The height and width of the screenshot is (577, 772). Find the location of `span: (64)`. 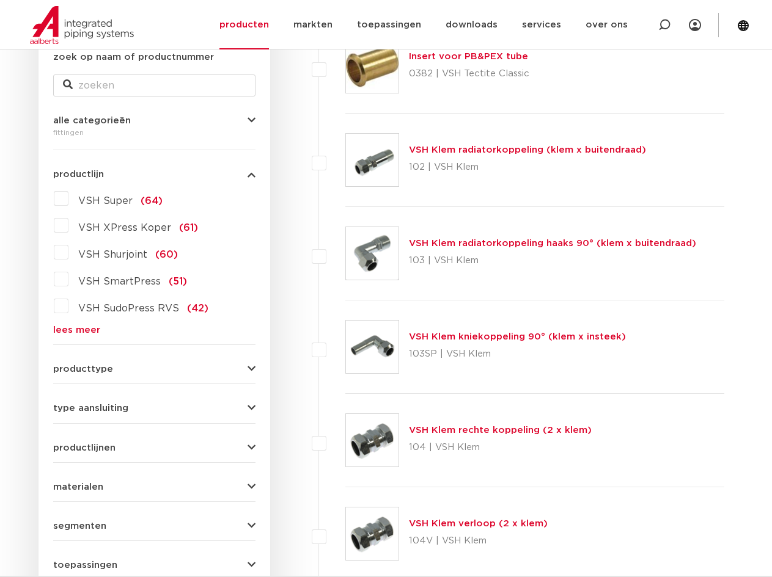

span: (64) is located at coordinates (152, 201).